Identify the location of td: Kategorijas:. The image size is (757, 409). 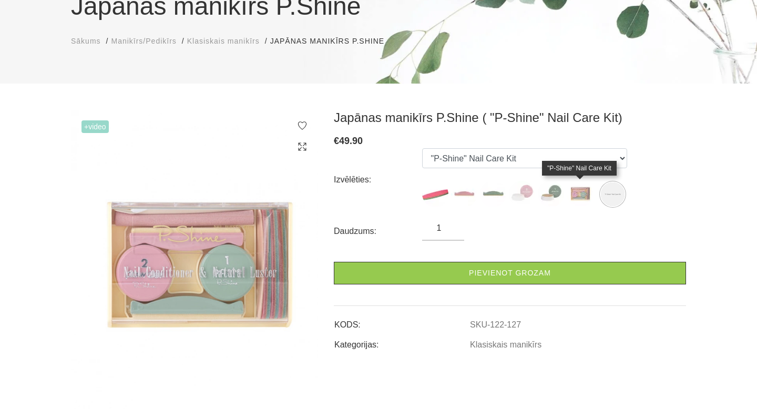
(402, 341).